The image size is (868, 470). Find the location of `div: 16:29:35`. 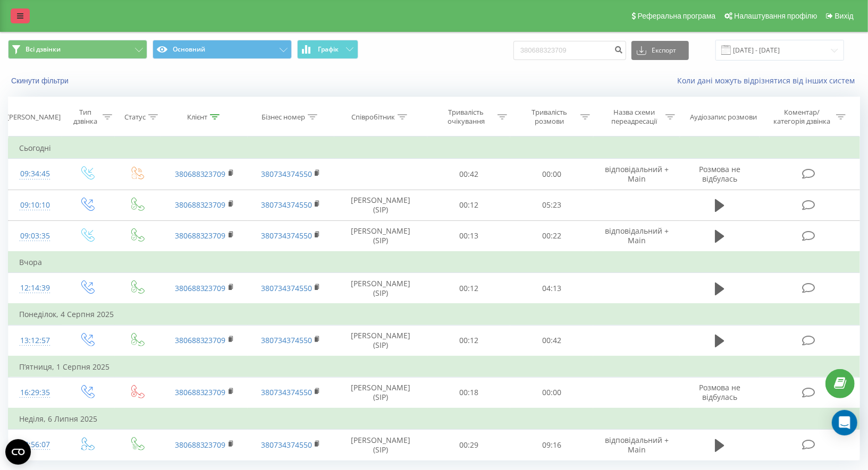

div: 16:29:35 is located at coordinates (35, 393).